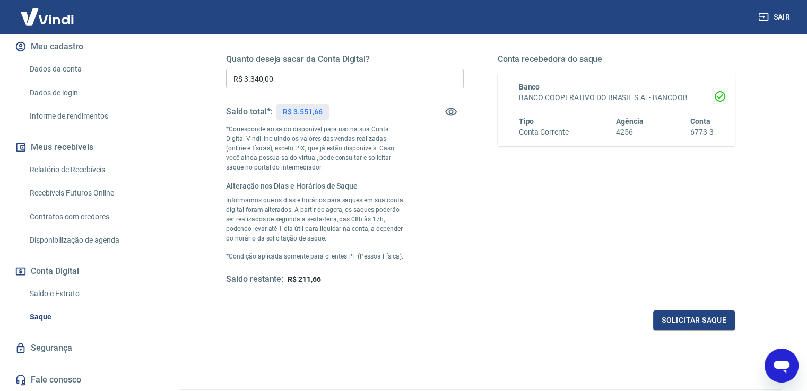 The width and height of the screenshot is (807, 391). I want to click on img: Vindi, so click(47, 16).